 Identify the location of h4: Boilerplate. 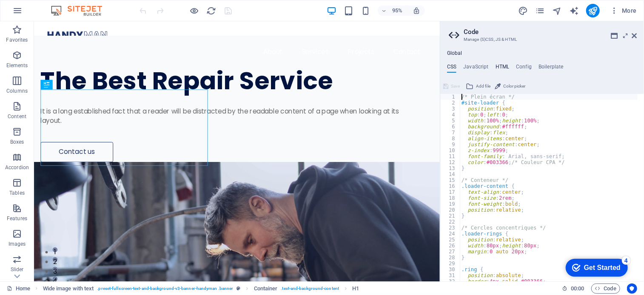
(550, 68).